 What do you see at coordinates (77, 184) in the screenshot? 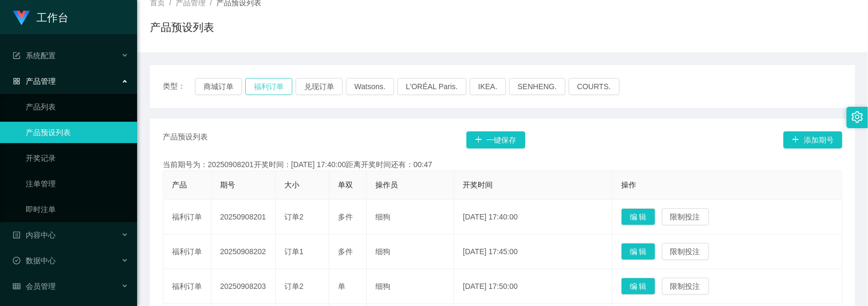
I see `a: 注单管理` at bounding box center [77, 184].